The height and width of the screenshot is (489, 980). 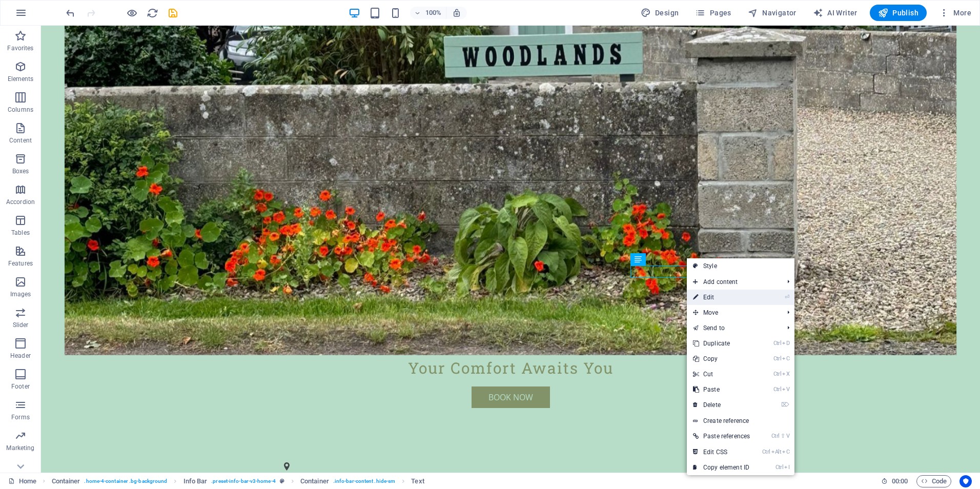 I want to click on span: . info-bar-content .hide-sm, so click(x=364, y=481).